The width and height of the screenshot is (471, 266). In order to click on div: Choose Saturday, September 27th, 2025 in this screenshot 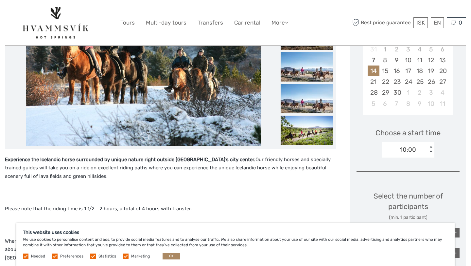, I will do `click(442, 81)`.